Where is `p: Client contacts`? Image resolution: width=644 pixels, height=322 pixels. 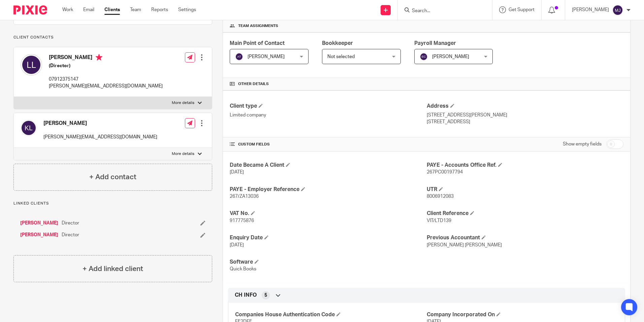
p: Client contacts is located at coordinates (113, 37).